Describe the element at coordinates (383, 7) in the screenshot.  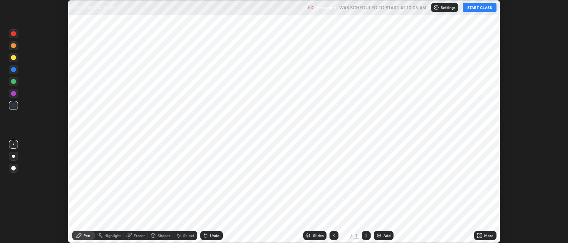
I see `h5: WAS SCHEDULED TO START AT 10:05 AM` at that location.